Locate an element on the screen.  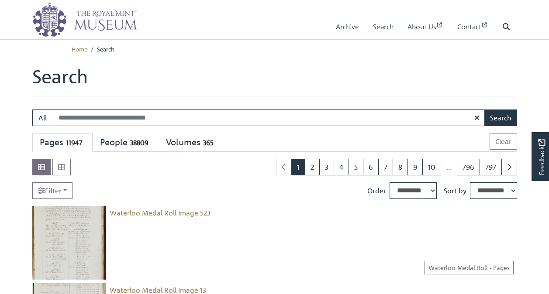
div: Pages is located at coordinates (62, 142).